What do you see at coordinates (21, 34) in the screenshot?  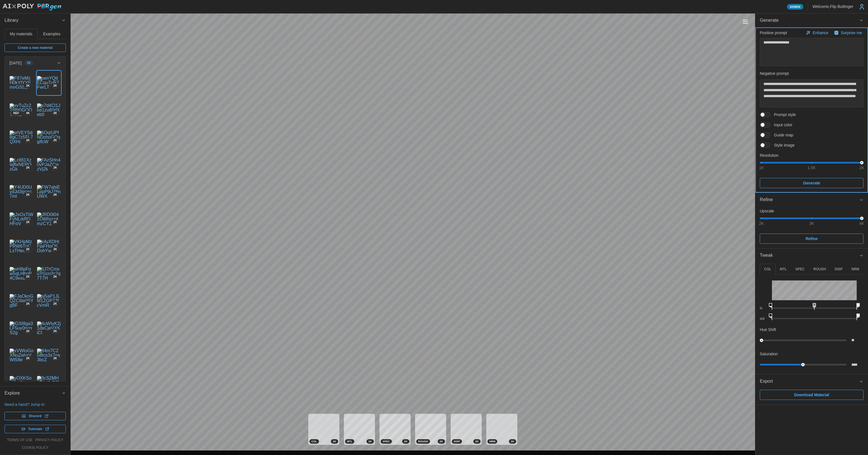 I see `span: My materials` at bounding box center [21, 34].